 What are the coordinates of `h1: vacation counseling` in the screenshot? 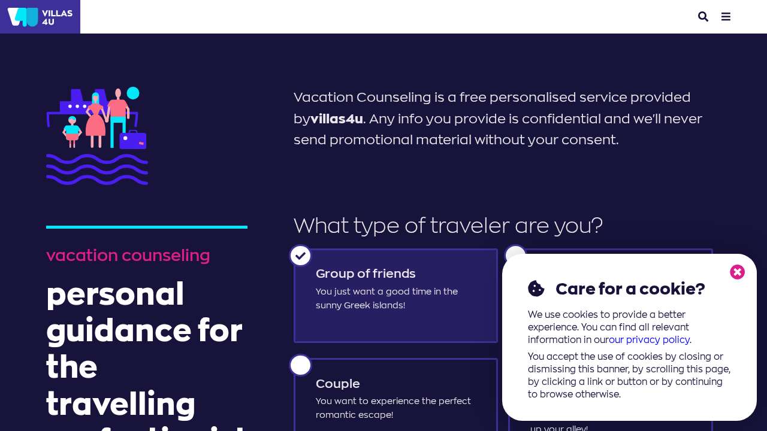 It's located at (147, 246).